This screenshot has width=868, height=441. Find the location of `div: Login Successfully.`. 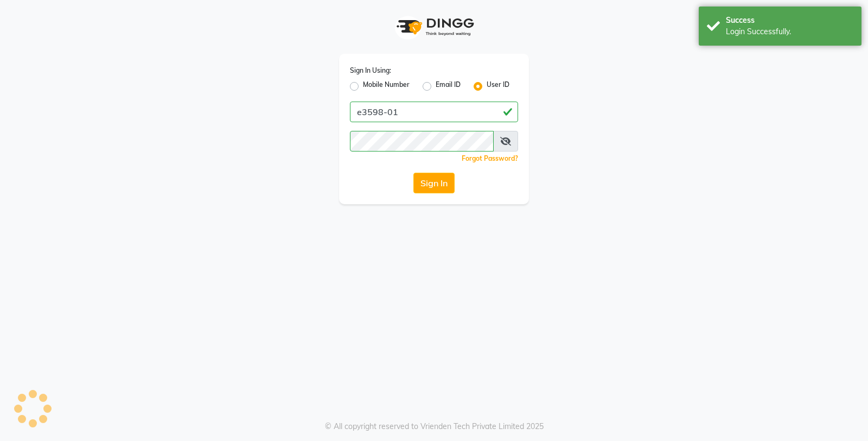

div: Login Successfully. is located at coordinates (789, 32).